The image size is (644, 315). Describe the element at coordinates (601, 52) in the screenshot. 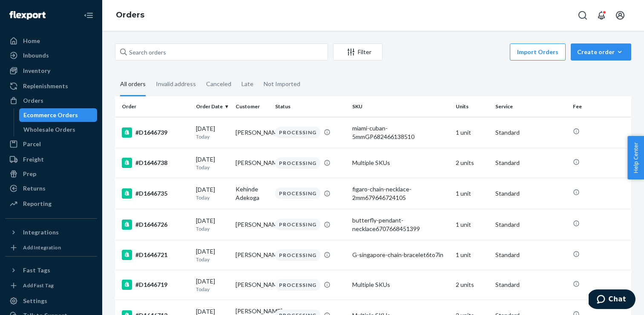

I see `button: Create order` at that location.